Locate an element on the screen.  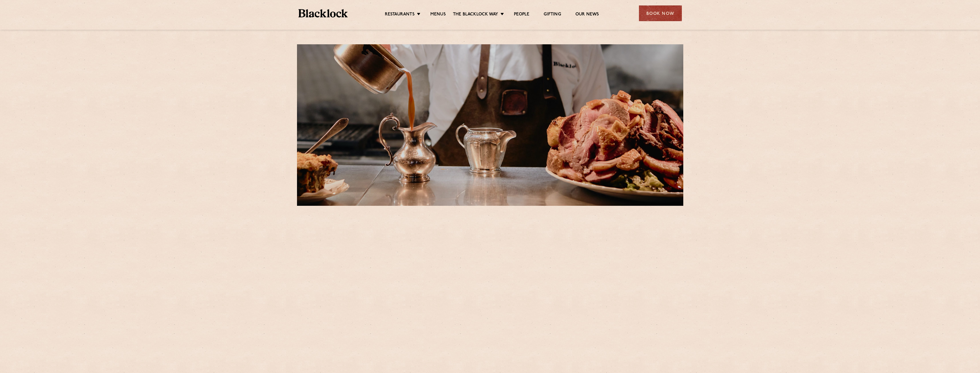
a: Gifting is located at coordinates (552, 15).